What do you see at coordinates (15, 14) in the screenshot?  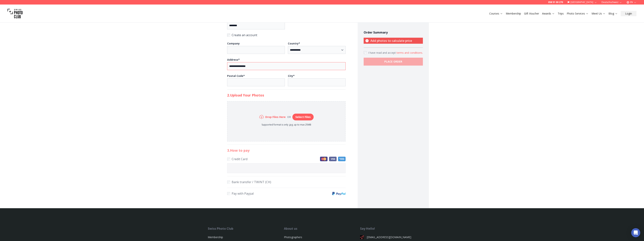 I see `img: Swiss photo club` at bounding box center [15, 14].